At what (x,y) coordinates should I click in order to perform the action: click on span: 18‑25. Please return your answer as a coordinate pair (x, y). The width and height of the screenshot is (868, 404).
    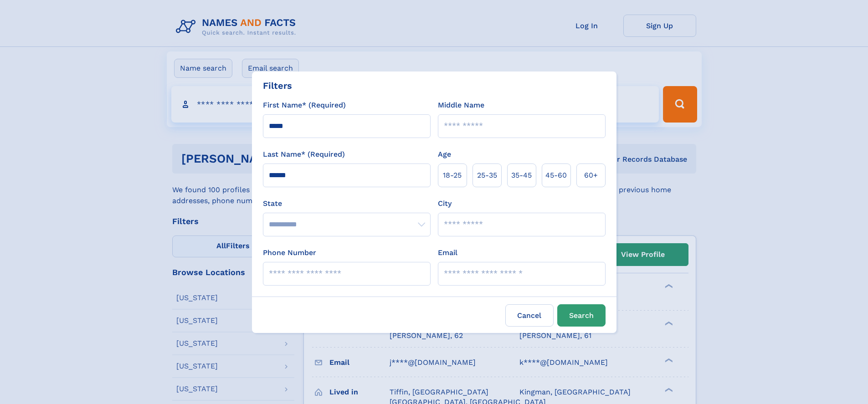
    Looking at the image, I should click on (452, 176).